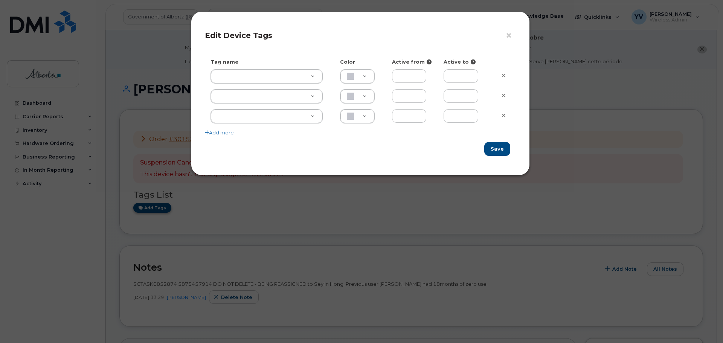  Describe the element at coordinates (360, 62) in the screenshot. I see `div: Color` at that location.